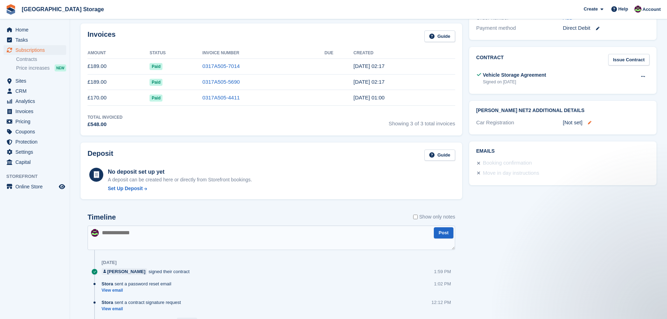 The width and height of the screenshot is (667, 319). I want to click on a: Issue Contract, so click(629, 59).